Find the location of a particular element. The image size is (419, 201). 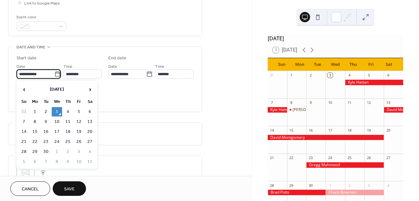

div: 23 is located at coordinates (310, 158).